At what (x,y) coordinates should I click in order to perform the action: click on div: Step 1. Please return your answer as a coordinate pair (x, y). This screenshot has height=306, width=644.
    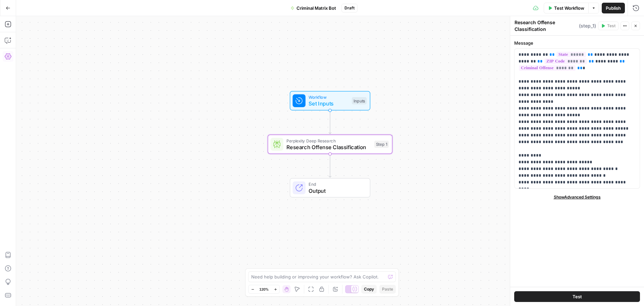
    Looking at the image, I should click on (382, 144).